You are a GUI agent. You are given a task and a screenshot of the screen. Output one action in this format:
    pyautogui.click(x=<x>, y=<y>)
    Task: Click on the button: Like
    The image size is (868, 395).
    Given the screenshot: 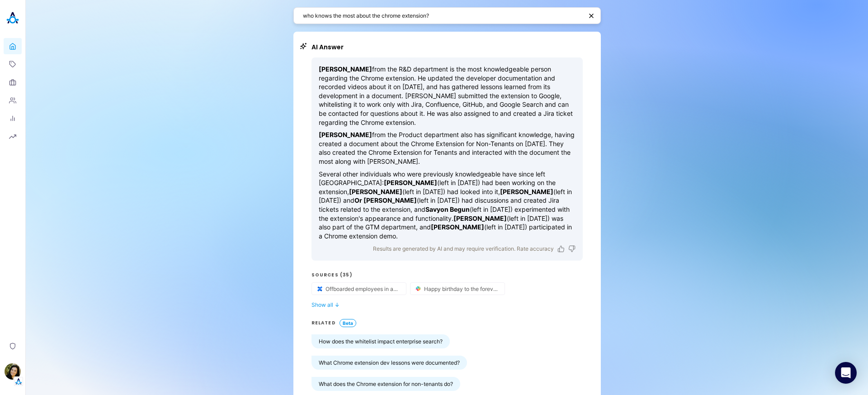 What is the action you would take?
    pyautogui.click(x=561, y=249)
    